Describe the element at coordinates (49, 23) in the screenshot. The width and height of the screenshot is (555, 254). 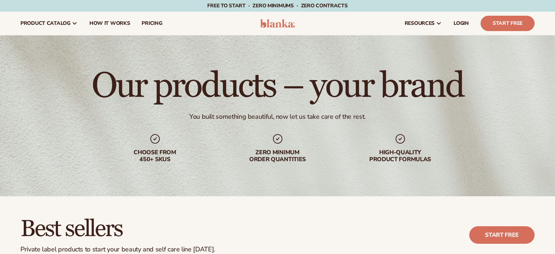
I see `a: product catalog` at that location.